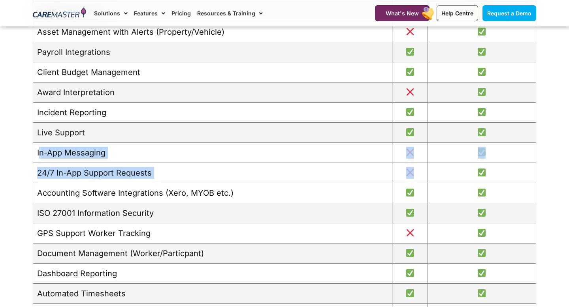  I want to click on td: 24/7 In-App Support Requests, so click(213, 173).